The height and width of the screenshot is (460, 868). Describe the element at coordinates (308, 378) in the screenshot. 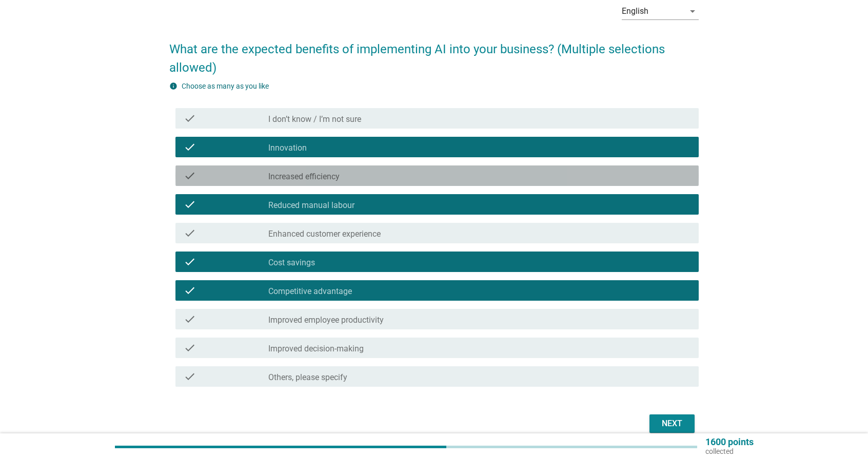

I see `label: Others, please specify` at that location.